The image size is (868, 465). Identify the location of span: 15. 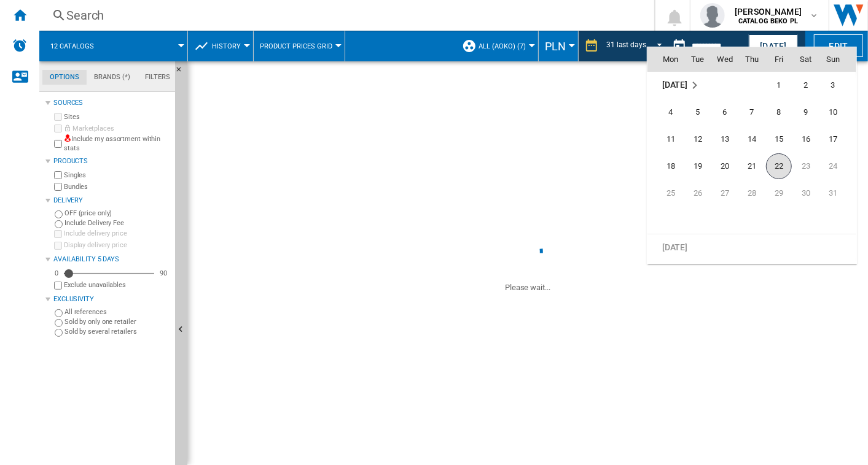
(778, 139).